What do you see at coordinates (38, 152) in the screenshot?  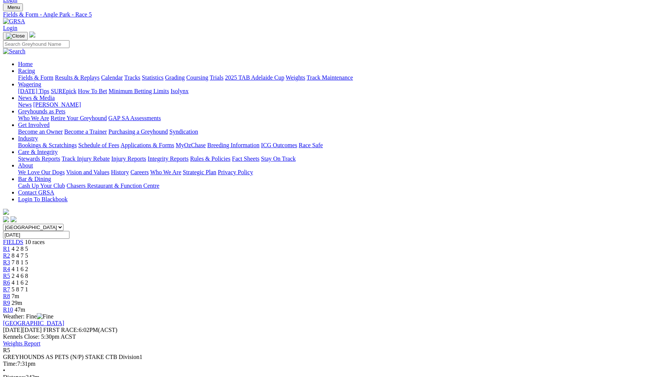 I see `a: Care & Integrity` at bounding box center [38, 152].